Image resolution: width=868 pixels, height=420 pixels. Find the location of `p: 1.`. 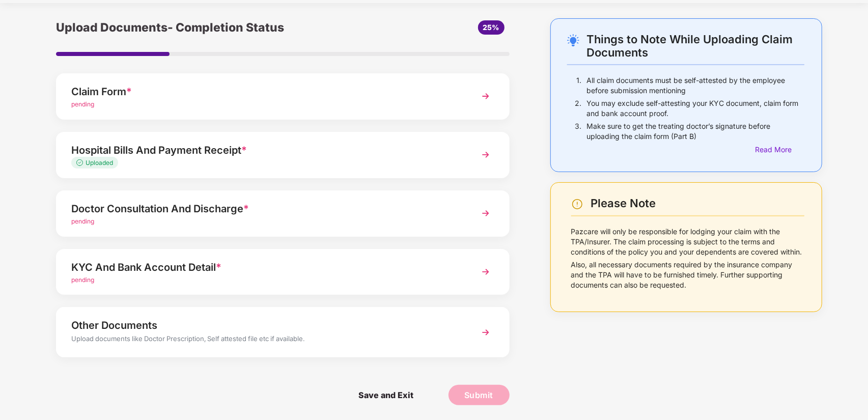

p: 1. is located at coordinates (579, 85).